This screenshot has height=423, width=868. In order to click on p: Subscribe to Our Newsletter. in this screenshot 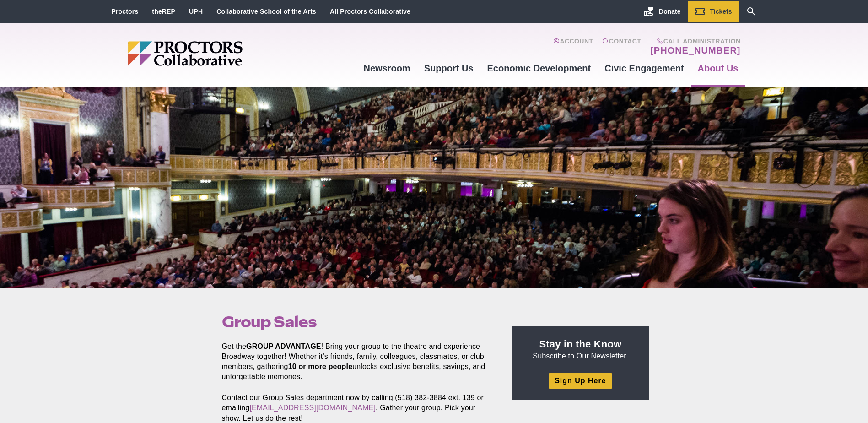, I will do `click(580, 349)`.